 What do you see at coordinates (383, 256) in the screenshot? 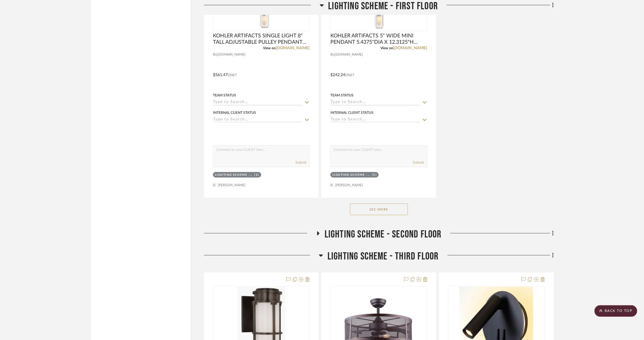
I see `span: LIGHTING SCHEME - THIRD FLOOR` at bounding box center [383, 256].